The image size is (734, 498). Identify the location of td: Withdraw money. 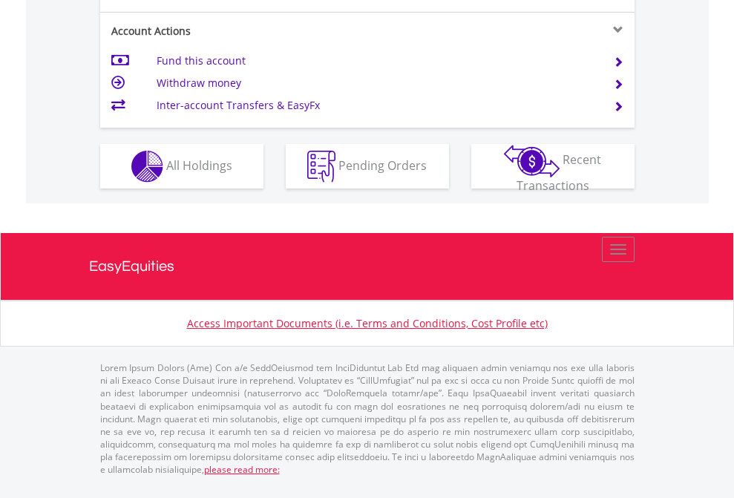
(376, 83).